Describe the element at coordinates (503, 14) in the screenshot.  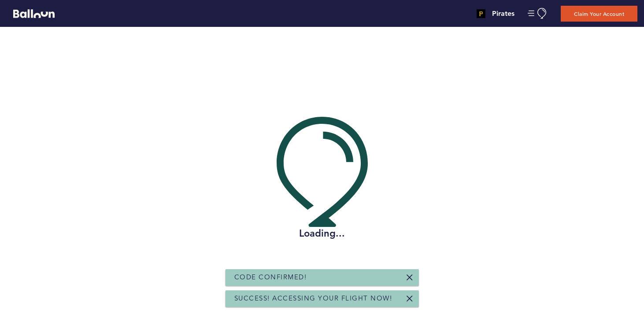
I see `h4: Pirates` at that location.